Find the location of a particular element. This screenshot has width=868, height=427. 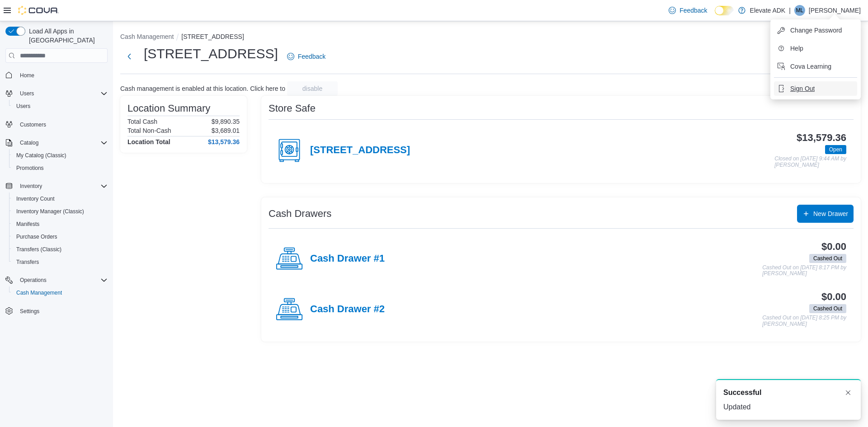

button: Change Password is located at coordinates (816, 30).